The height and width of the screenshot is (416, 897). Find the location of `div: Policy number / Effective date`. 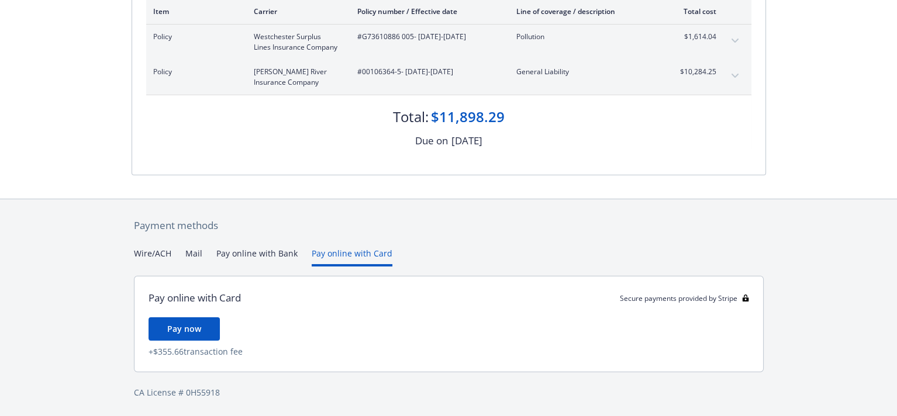

div: Policy number / Effective date is located at coordinates (428, 11).